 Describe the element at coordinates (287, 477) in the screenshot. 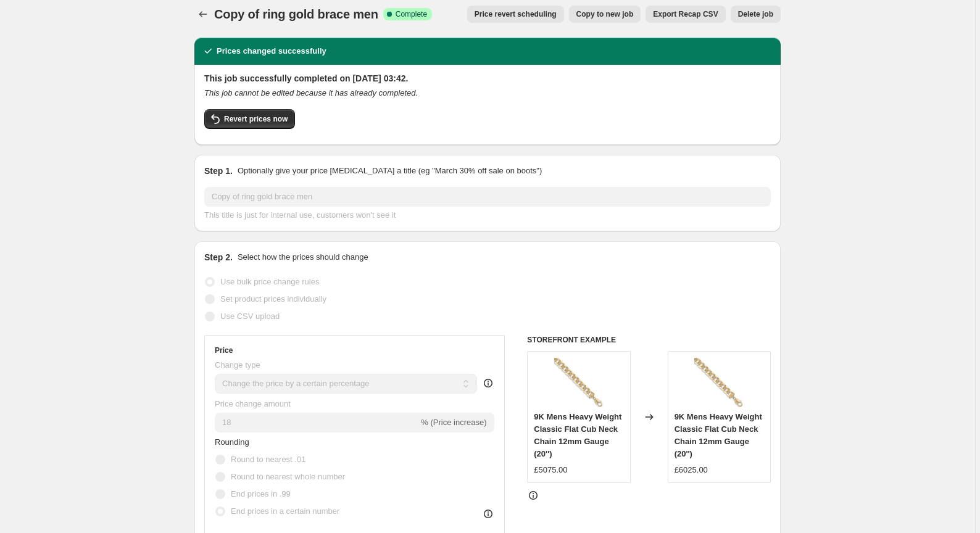

I see `span: Round to nearest whole number` at that location.